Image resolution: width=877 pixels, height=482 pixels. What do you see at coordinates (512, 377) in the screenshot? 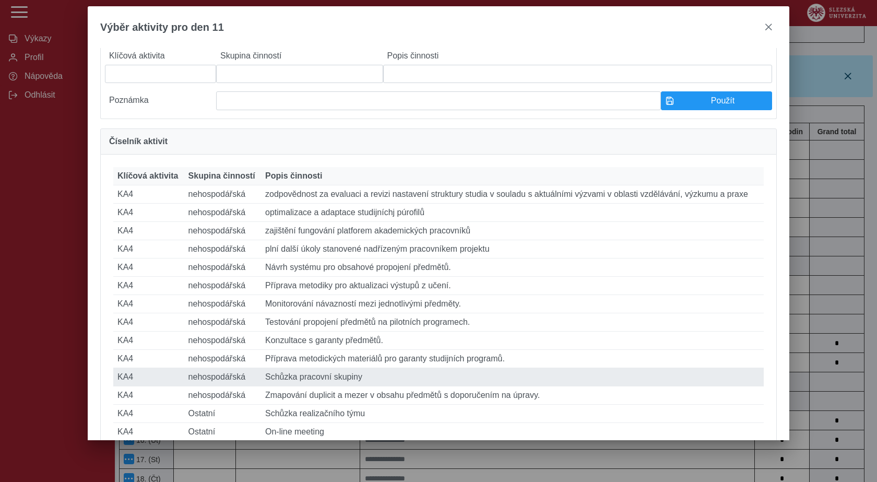
I see `td: Schůzka pracovní skupiny` at bounding box center [512, 377].